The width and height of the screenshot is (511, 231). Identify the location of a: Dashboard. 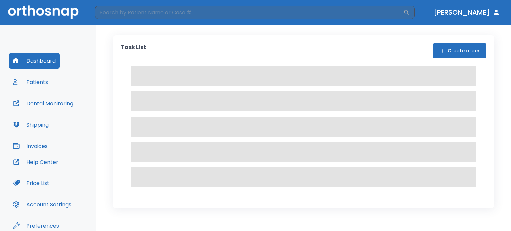
(34, 61).